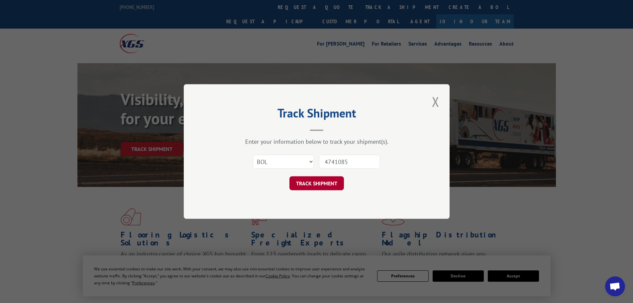 This screenshot has width=633, height=303. I want to click on input: Number(s), so click(350, 161).